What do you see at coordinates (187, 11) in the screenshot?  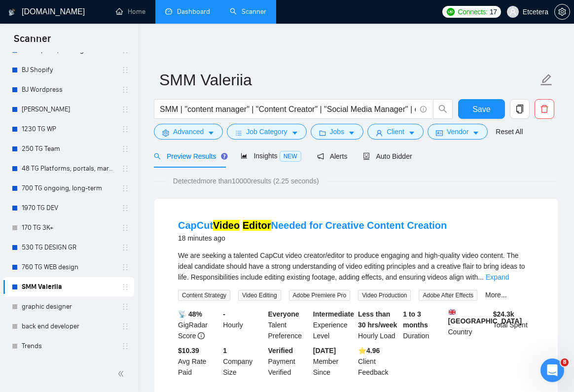 I see `a: dashboardDashboard` at bounding box center [187, 11].